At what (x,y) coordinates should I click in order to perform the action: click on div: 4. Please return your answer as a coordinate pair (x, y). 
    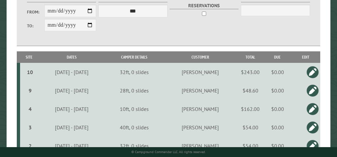
    Looking at the image, I should click on (30, 109).